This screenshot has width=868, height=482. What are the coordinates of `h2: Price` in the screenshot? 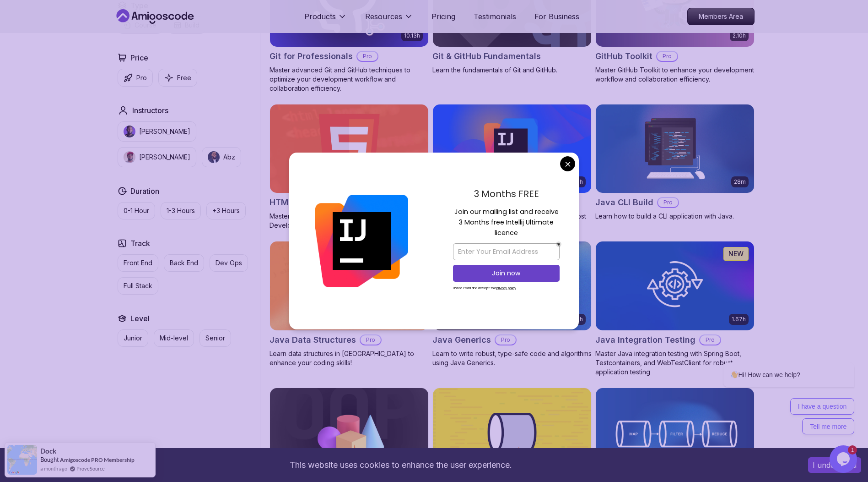 It's located at (139, 57).